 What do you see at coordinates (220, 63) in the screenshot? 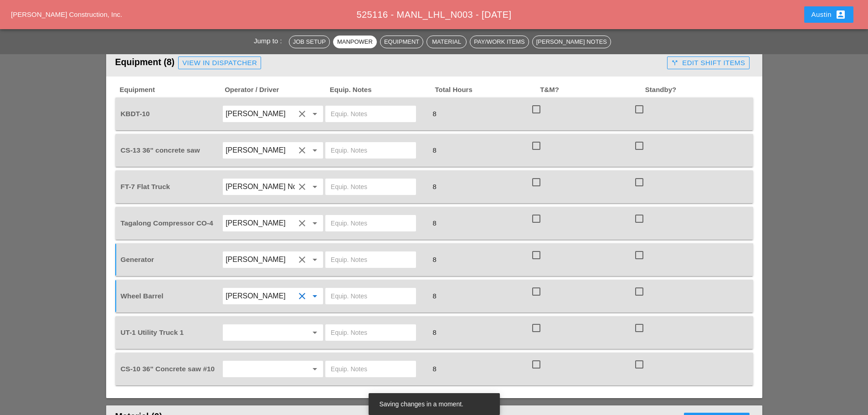
I see `div: View in Dispatcher` at bounding box center [220, 63].